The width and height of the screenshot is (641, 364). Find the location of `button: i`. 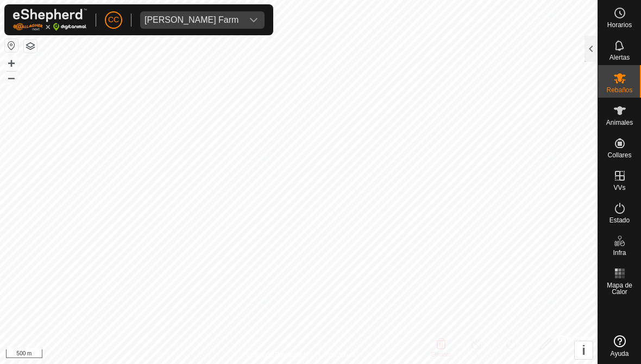

button: i is located at coordinates (583, 350).